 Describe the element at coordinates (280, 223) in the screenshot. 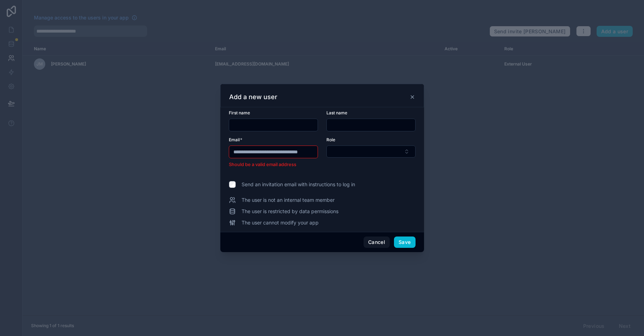

I see `span: The user cannot modify your app` at that location.